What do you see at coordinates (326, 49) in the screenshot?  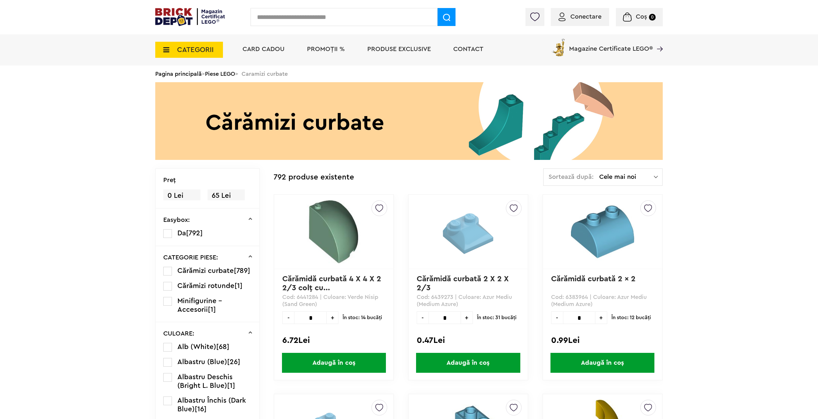 I see `a: PROMOȚII %` at bounding box center [326, 49].